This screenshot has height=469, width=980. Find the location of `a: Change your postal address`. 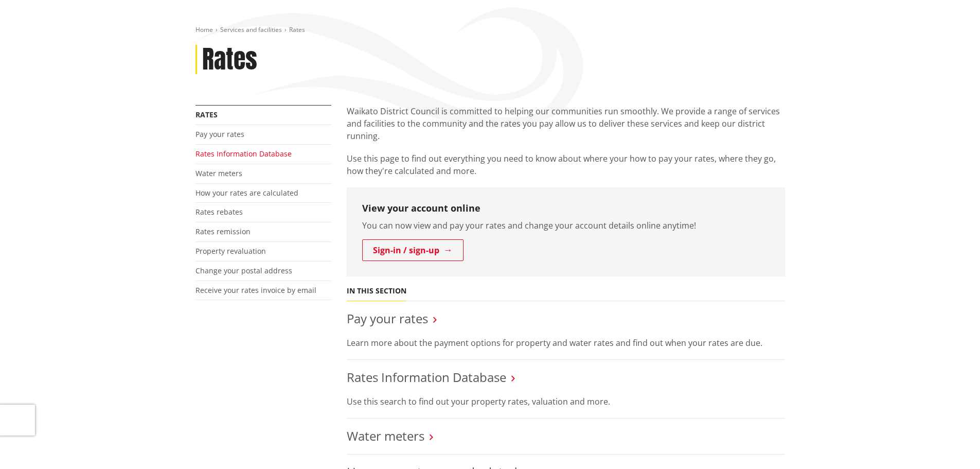

a: Change your postal address is located at coordinates (244, 271).